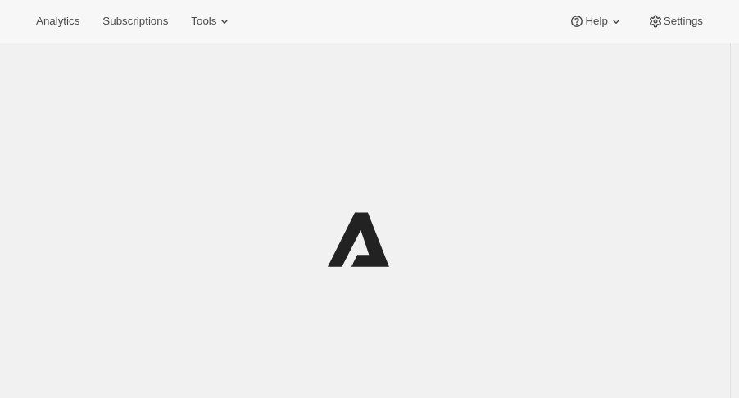 The width and height of the screenshot is (739, 398). Describe the element at coordinates (135, 21) in the screenshot. I see `span: Subscriptions` at that location.